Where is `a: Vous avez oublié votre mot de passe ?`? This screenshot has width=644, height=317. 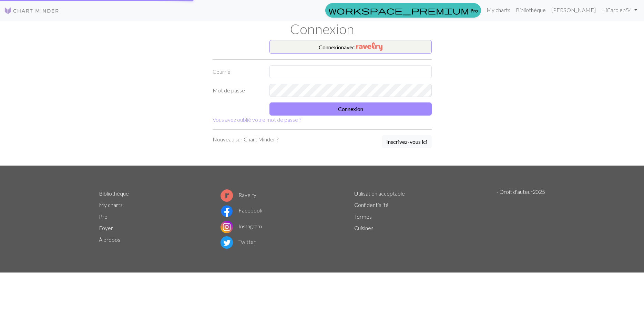
a: Vous avez oublié votre mot de passe ? is located at coordinates (257, 119).